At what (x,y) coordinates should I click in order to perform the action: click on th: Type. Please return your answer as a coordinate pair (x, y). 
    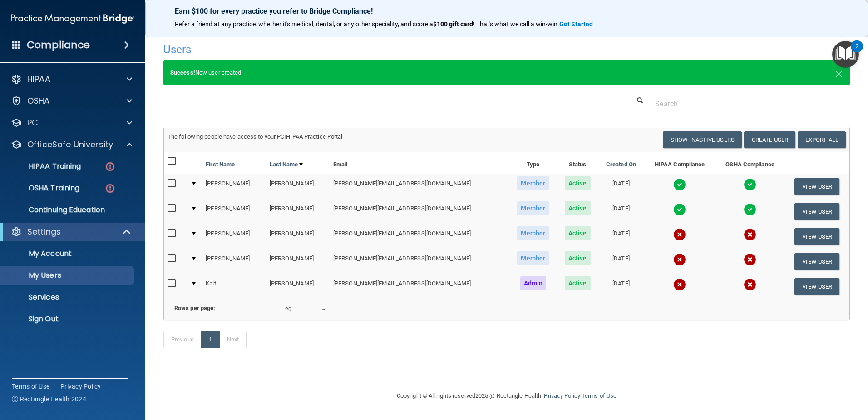
    Looking at the image, I should click on (533, 163).